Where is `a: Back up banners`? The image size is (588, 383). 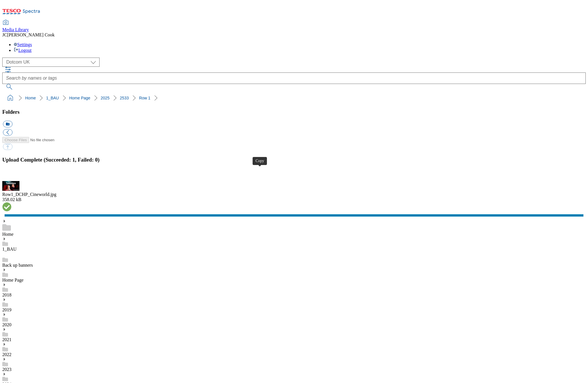
a: Back up banners is located at coordinates (18, 265).